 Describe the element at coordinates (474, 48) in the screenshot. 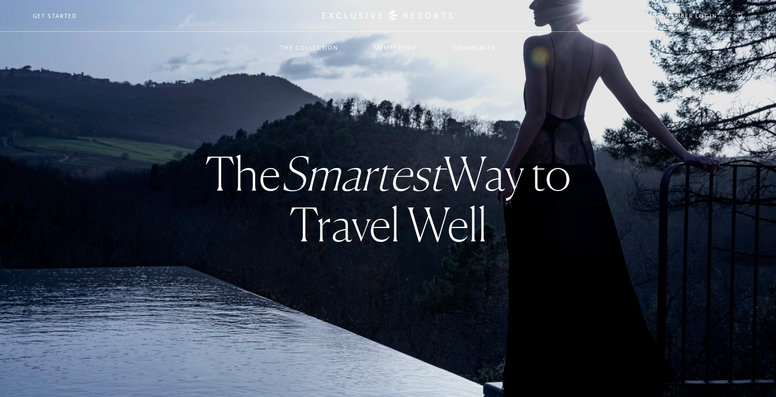

I see `a: Community` at that location.